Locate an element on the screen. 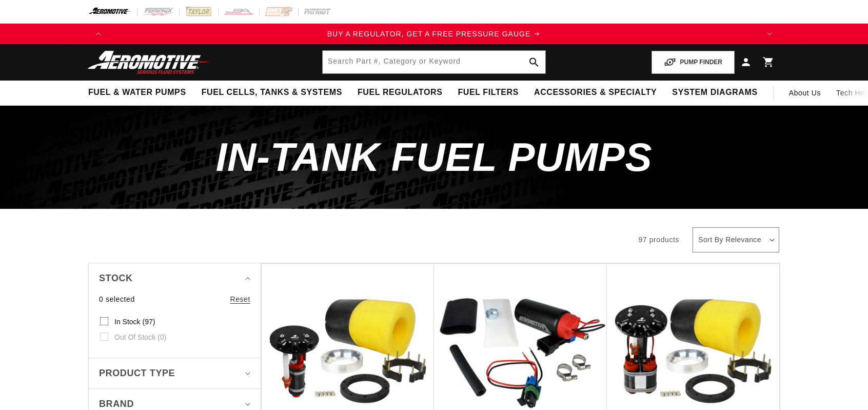 The height and width of the screenshot is (410, 868). span: Out of stock (0) is located at coordinates (140, 338).